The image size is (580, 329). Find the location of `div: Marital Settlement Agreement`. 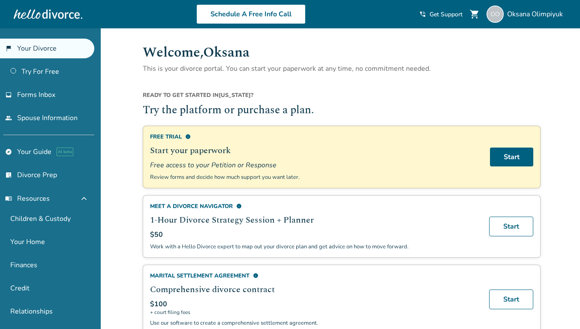

div: Marital Settlement Agreement is located at coordinates (314, 276).